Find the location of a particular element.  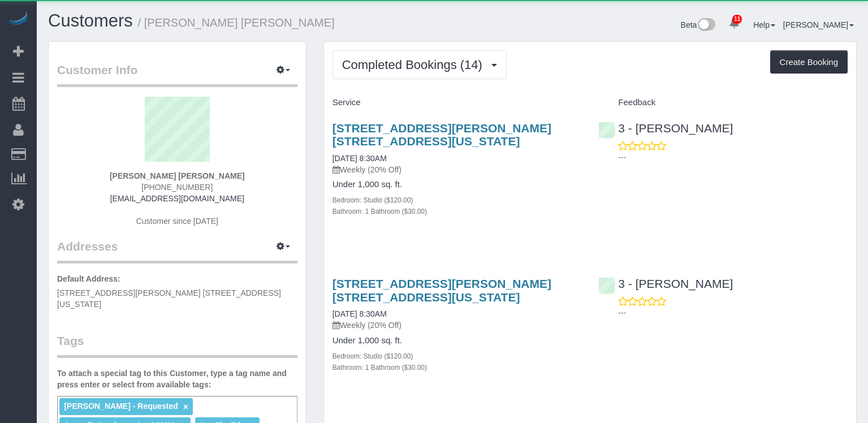

img: Automaid Logo is located at coordinates (18, 19).